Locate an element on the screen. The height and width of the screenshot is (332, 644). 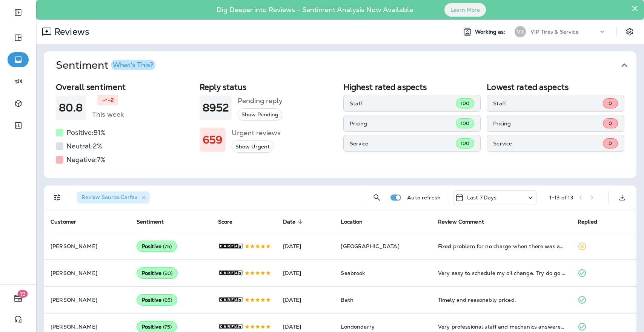
p: VIP Tires & Service is located at coordinates (555, 32).